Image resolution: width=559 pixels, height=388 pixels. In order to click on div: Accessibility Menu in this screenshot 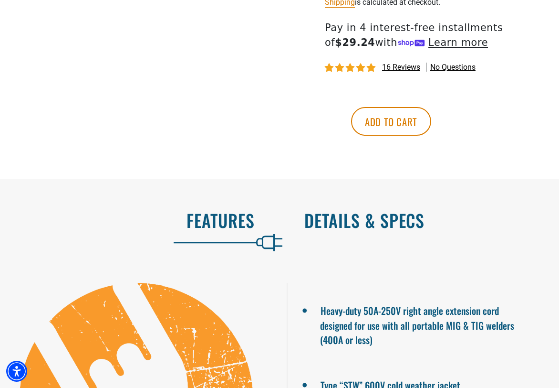, I will do `click(17, 371)`.